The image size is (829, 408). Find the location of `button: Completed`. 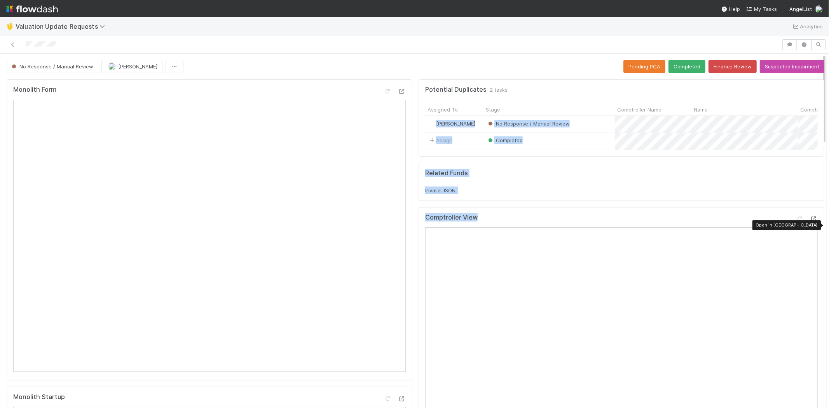

button: Completed is located at coordinates (687, 66).